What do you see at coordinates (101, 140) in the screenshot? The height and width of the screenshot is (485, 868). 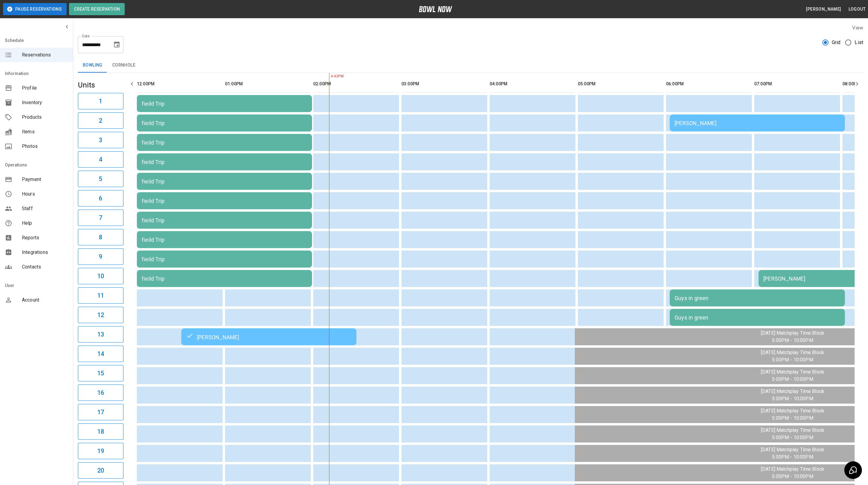 I see `button: 3` at bounding box center [101, 140].